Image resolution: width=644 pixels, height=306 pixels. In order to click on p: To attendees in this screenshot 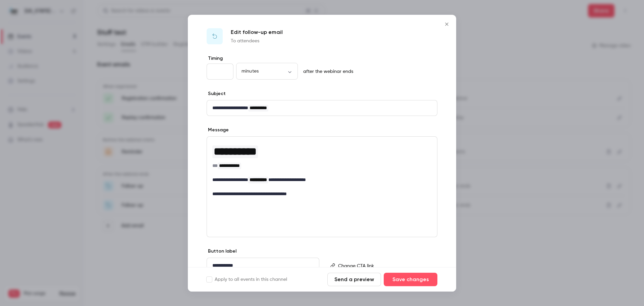, I will do `click(257, 41)`.